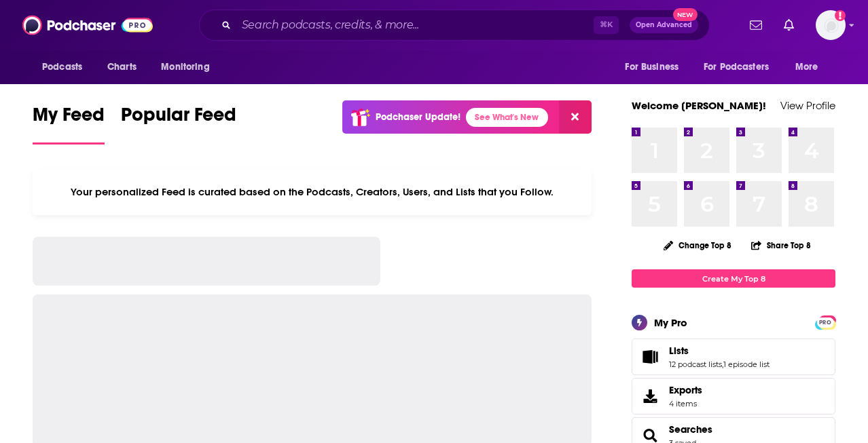  Describe the element at coordinates (746, 365) in the screenshot. I see `a: 1 episode list` at that location.